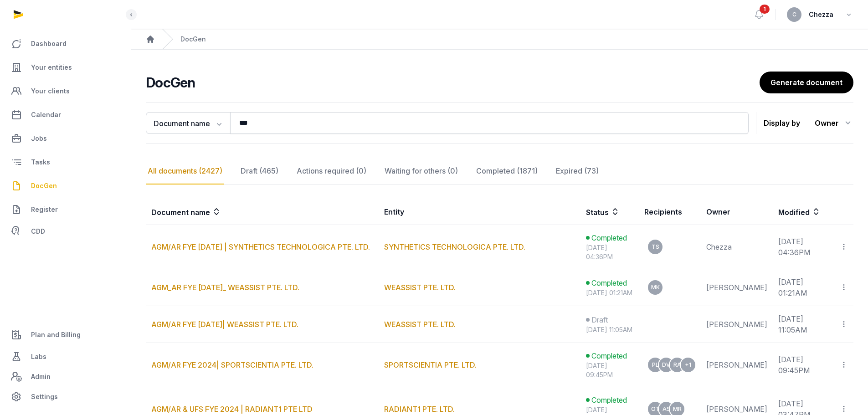 The width and height of the screenshot is (868, 415). Describe the element at coordinates (821, 15) in the screenshot. I see `span: Chezza` at that location.